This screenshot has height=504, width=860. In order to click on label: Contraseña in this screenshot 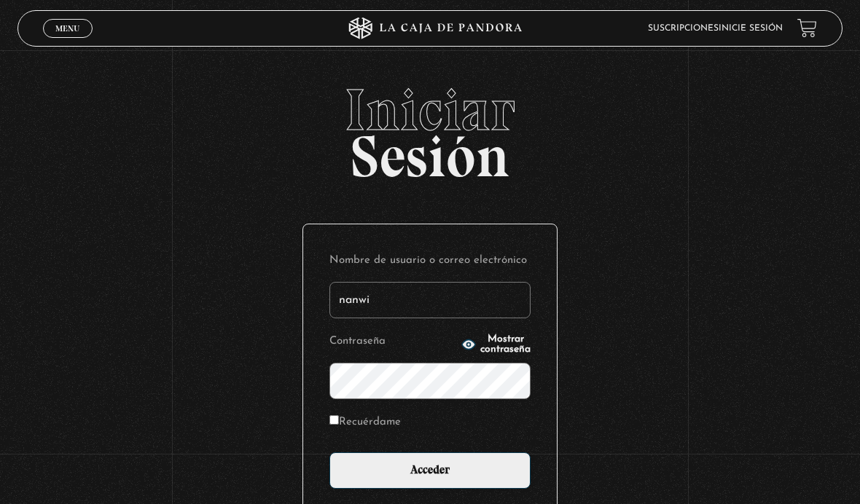, I will do `click(393, 341)`.